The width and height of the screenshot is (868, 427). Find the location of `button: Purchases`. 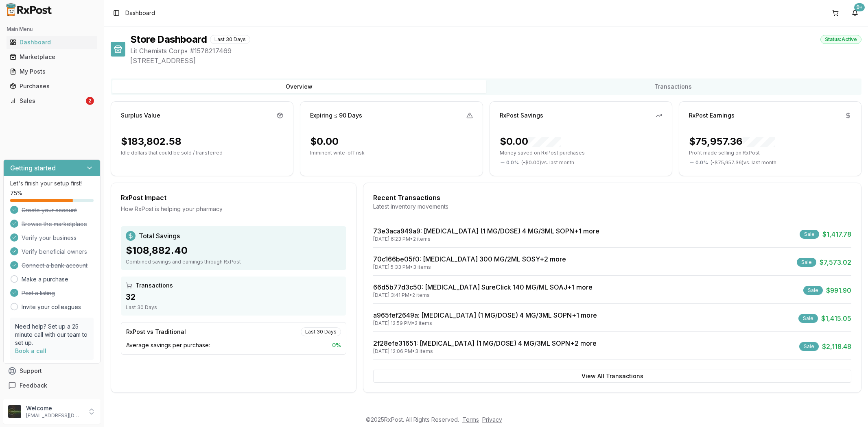

button: Purchases is located at coordinates (51, 86).